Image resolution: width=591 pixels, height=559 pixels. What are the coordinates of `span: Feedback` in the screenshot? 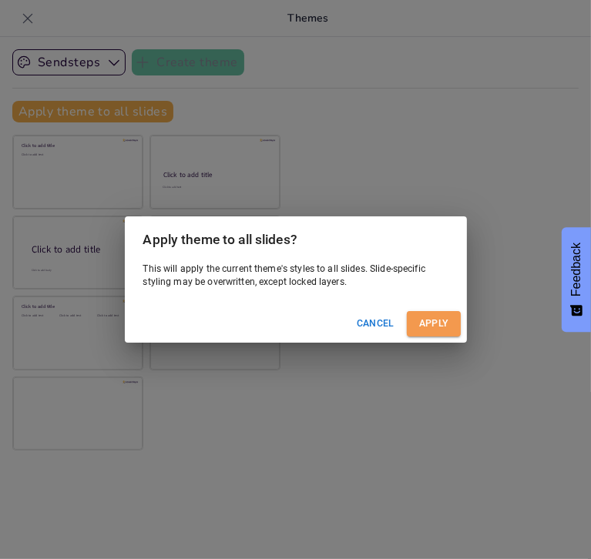 It's located at (576, 270).